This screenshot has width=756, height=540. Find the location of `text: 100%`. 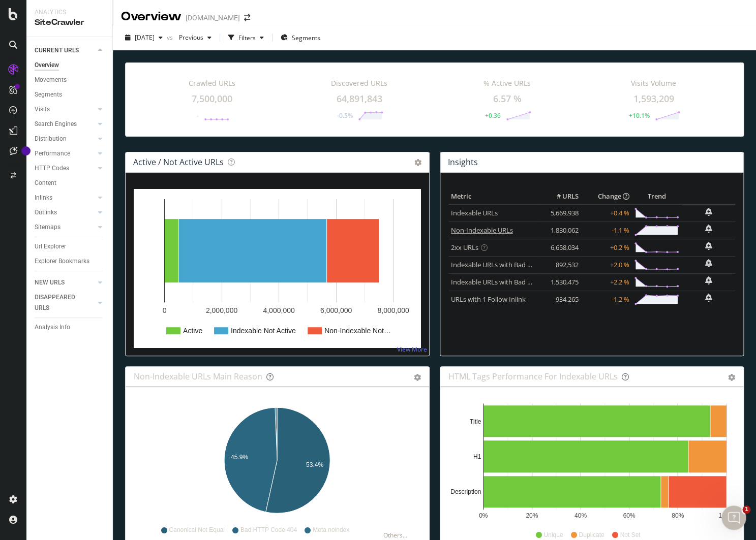

text: 100% is located at coordinates (726, 515).